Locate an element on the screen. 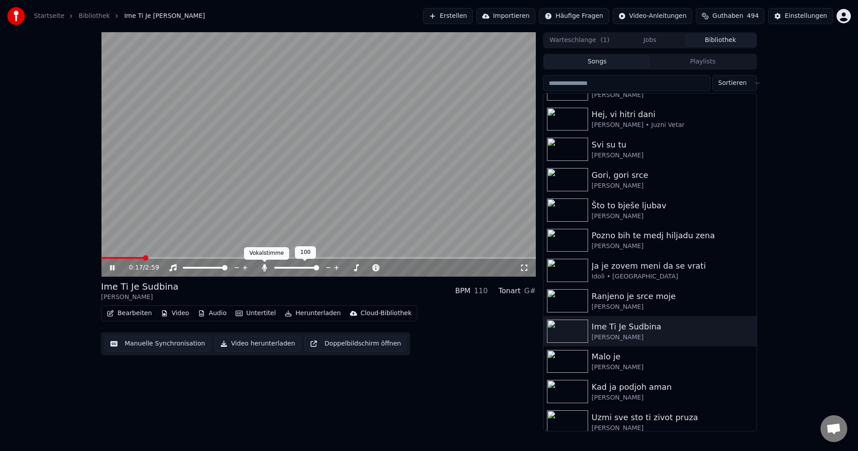 The height and width of the screenshot is (451, 858). button: Video herunterladen is located at coordinates (257, 344).